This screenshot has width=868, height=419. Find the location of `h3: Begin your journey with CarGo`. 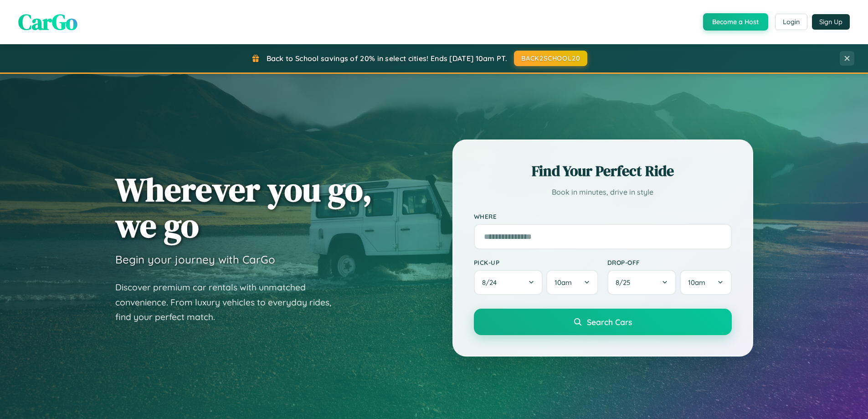

h3: Begin your journey with CarGo is located at coordinates (195, 259).